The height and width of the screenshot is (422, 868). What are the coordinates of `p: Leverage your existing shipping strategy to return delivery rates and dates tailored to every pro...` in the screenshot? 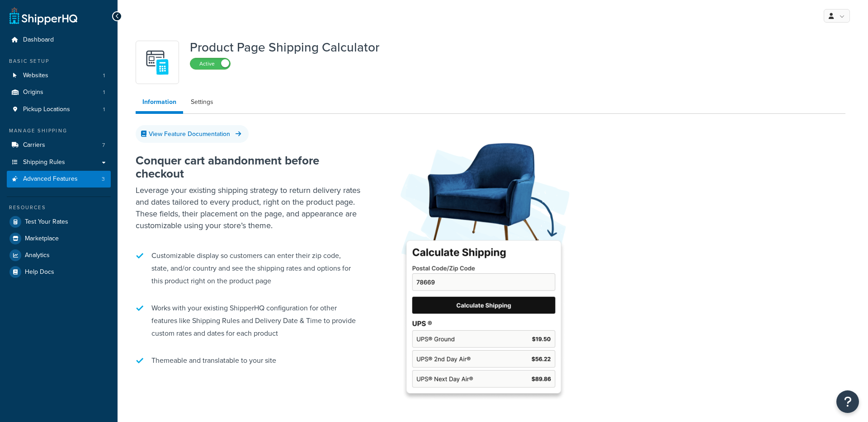 It's located at (249, 208).